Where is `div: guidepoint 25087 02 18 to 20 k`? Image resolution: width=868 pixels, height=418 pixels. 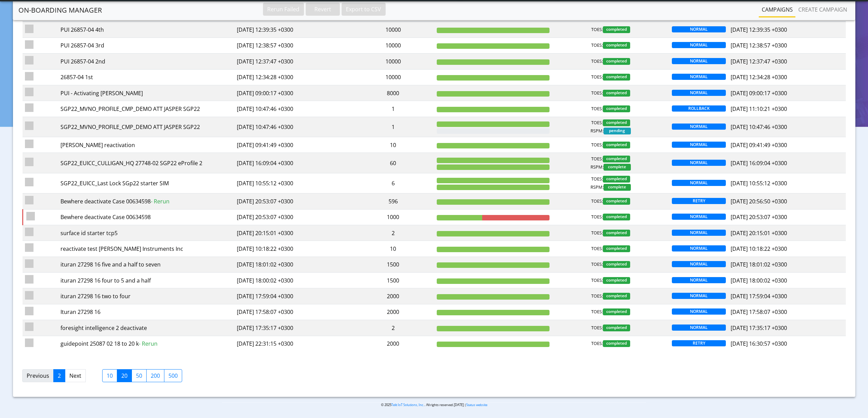
div: guidepoint 25087 02 18 to 20 k is located at coordinates (146, 344).